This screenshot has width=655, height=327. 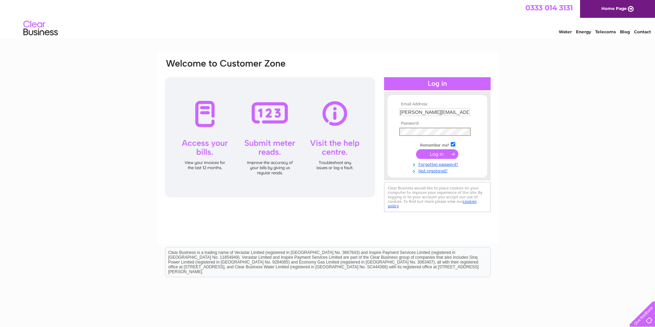 What do you see at coordinates (437, 124) in the screenshot?
I see `th: Password:` at bounding box center [437, 124].